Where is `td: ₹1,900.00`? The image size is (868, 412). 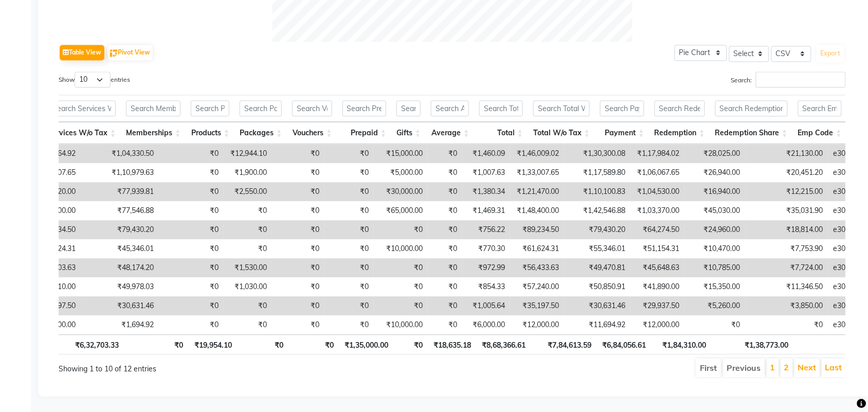 td: ₹1,900.00 is located at coordinates (248, 173).